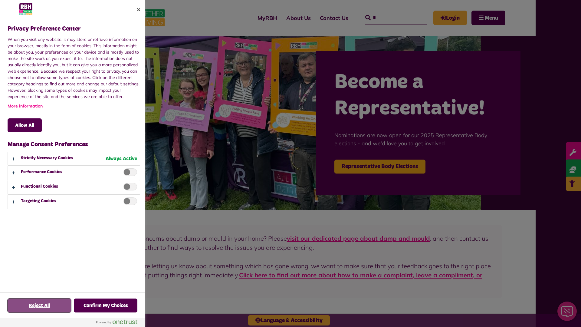 This screenshot has height=327, width=581. What do you see at coordinates (74, 106) in the screenshot?
I see `a: More information about your privacy, opens in a new tab` at bounding box center [74, 106].